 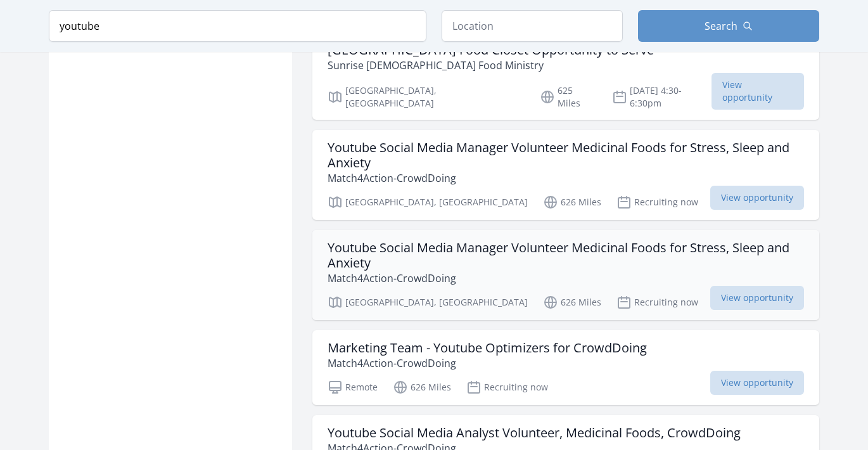 I want to click on h3: Youtube Social Media Analyst Volunteer, Medicinal Foods, CrowdDoing, so click(x=535, y=433).